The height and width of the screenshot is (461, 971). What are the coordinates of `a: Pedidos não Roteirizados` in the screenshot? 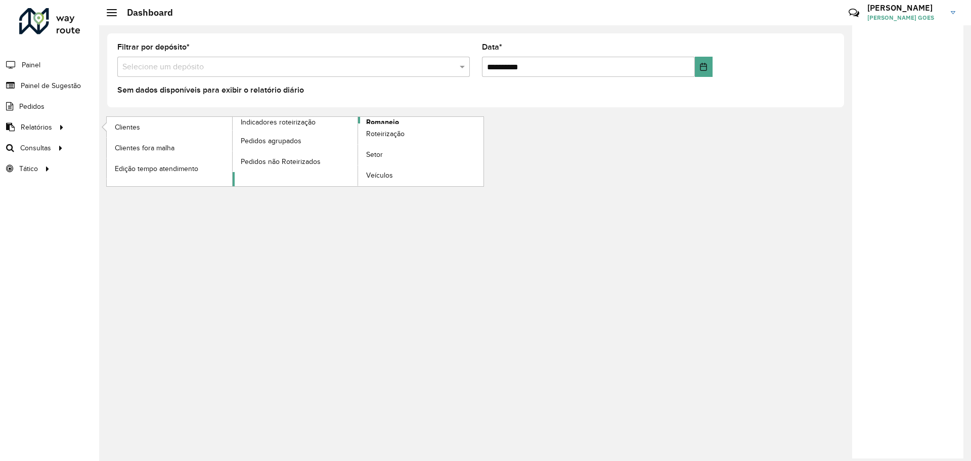 It's located at (295, 161).